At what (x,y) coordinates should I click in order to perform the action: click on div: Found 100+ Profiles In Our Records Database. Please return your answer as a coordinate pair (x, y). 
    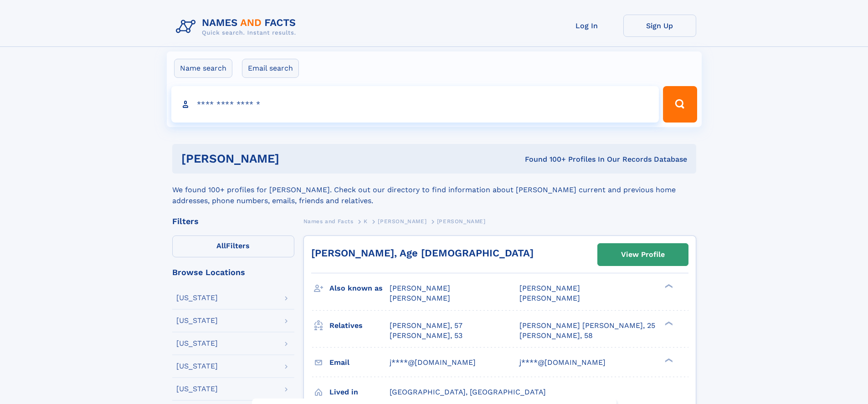
    Looking at the image, I should click on (545, 159).